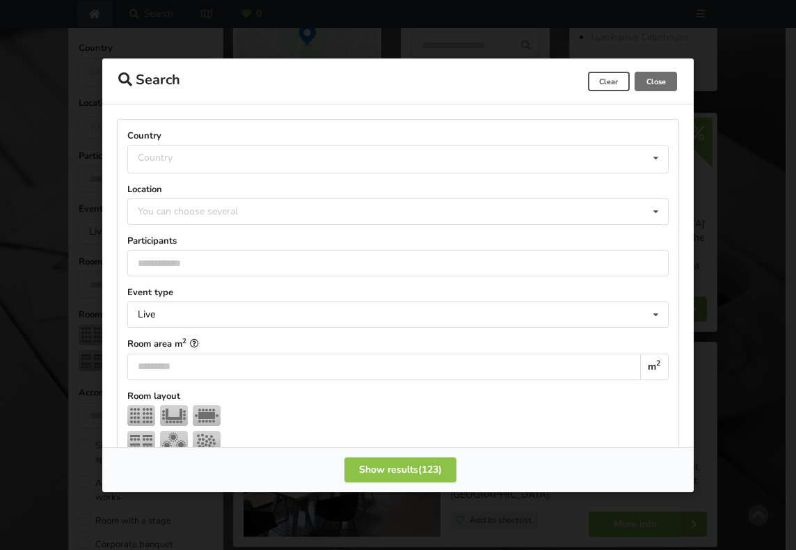  Describe the element at coordinates (398, 241) in the screenshot. I see `label: Participants` at that location.